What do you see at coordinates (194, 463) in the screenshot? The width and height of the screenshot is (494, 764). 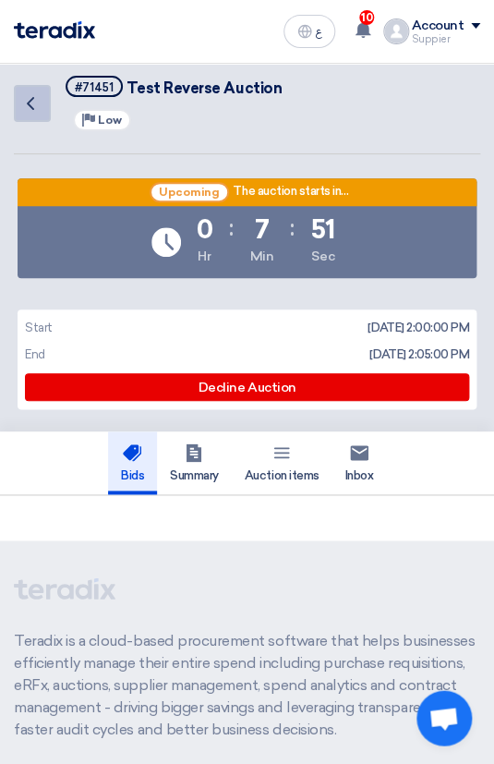 I see `h5: Summary` at bounding box center [194, 463].